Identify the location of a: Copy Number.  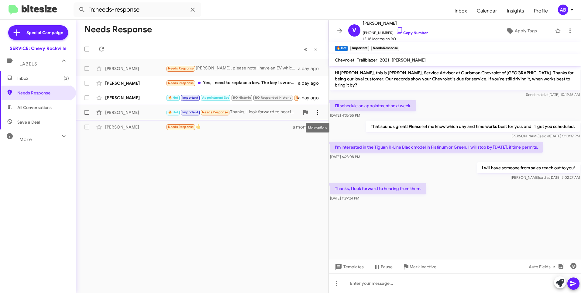
(412, 33).